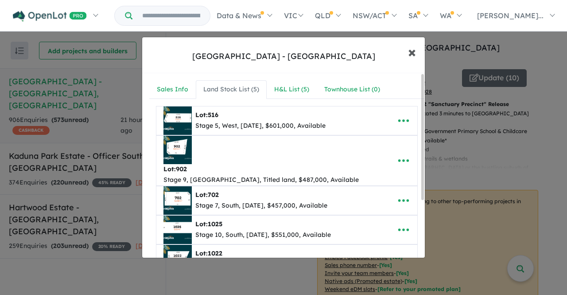  I want to click on img: Ridgelea%20Estate%20-%20Pakenham%20East%20-%20Lot%20702___1755469250.jpg, so click(178, 200).